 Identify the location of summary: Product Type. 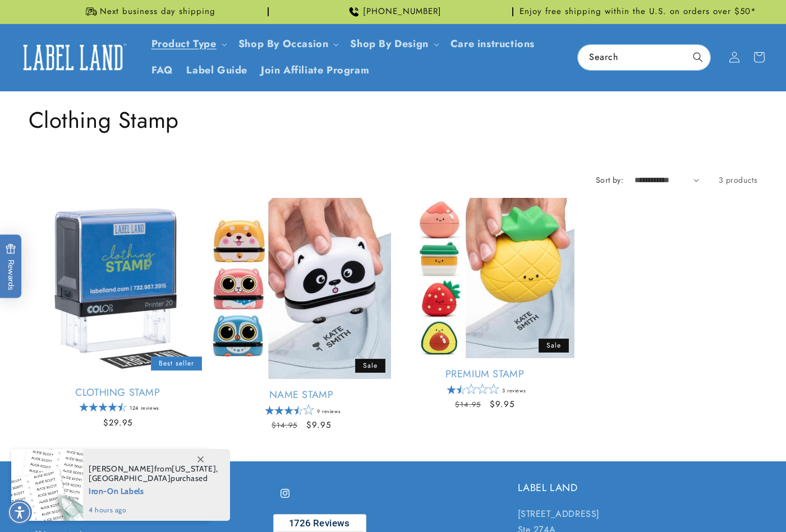
(188, 44).